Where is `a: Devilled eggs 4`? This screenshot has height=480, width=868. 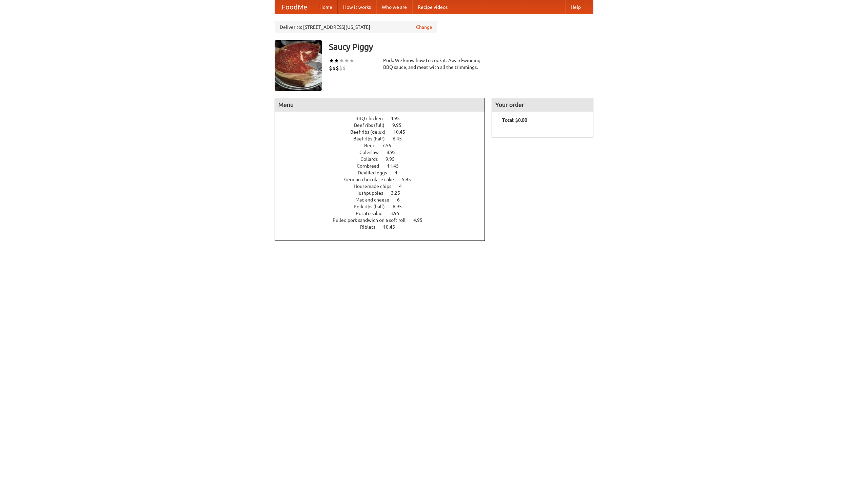
a: Devilled eggs 4 is located at coordinates (383, 173).